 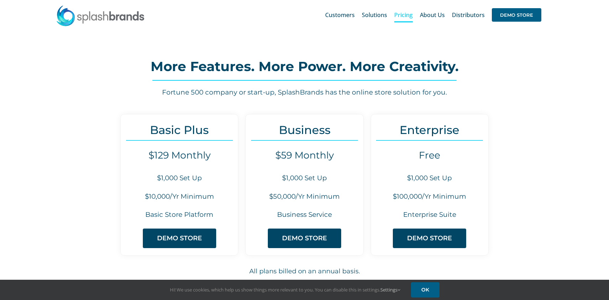 I want to click on a: Customers, so click(x=340, y=15).